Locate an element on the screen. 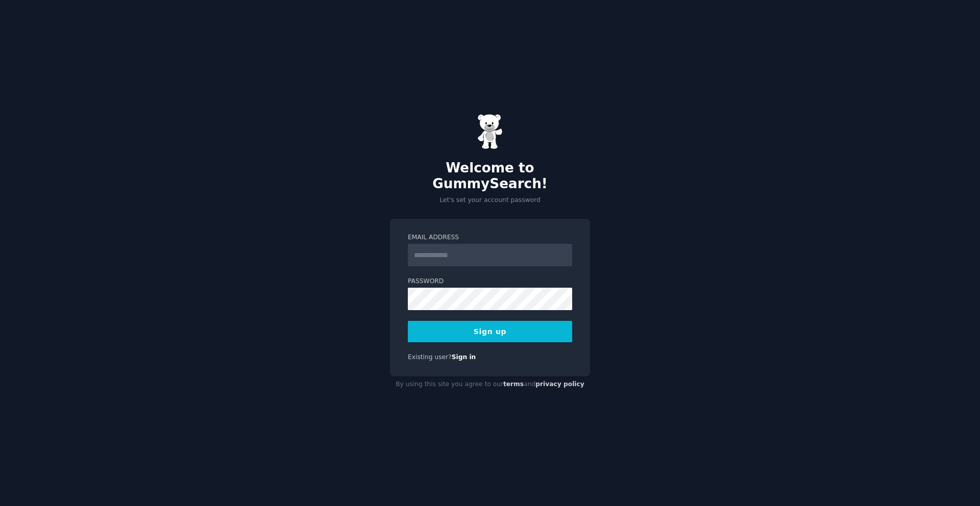  span: Existing user? is located at coordinates (430, 357).